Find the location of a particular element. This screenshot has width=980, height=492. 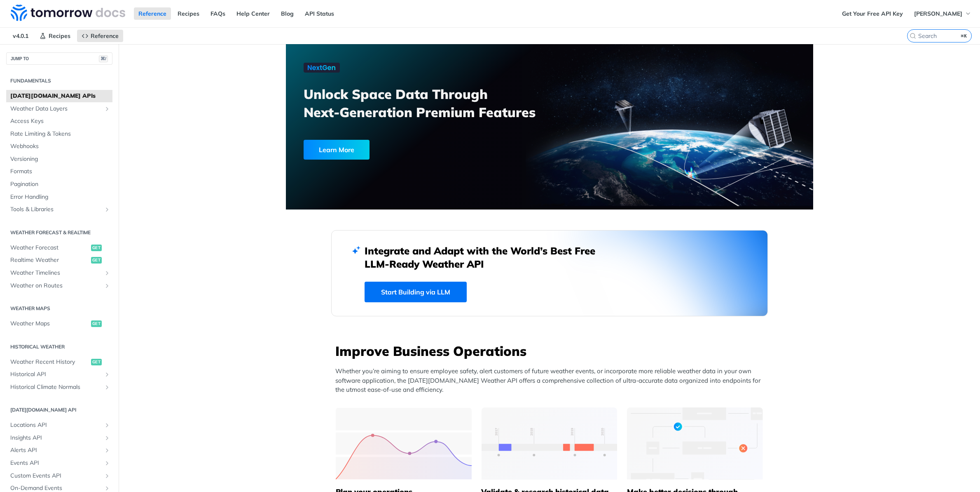

span: Historical API is located at coordinates (56, 374).